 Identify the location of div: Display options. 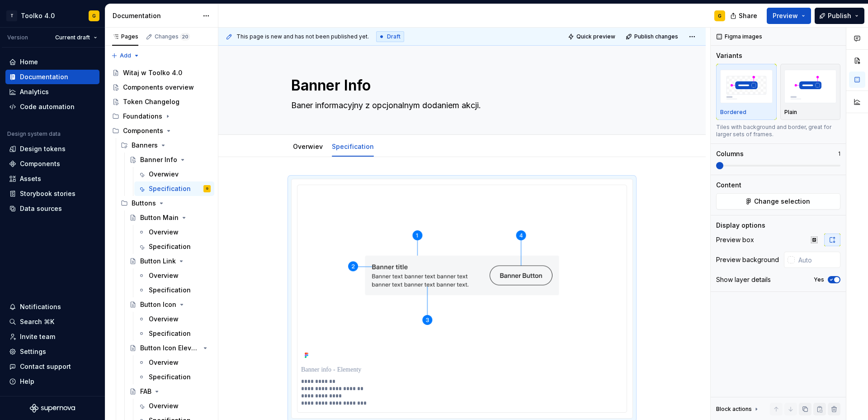
(741, 225).